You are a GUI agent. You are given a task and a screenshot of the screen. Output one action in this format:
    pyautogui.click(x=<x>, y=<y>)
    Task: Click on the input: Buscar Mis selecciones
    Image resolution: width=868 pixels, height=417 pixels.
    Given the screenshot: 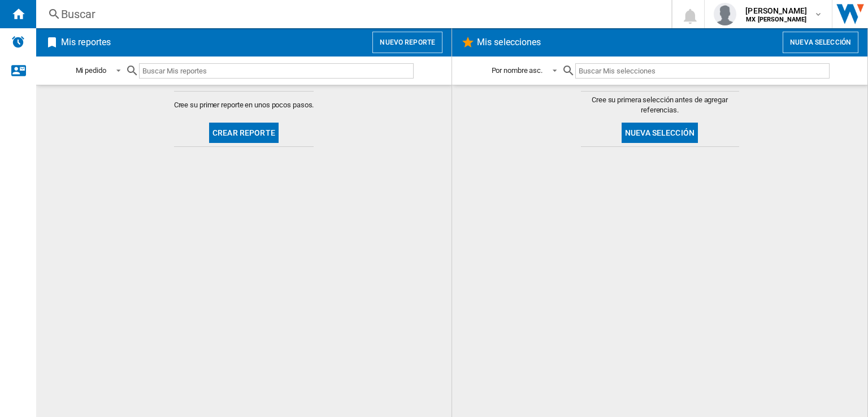 What is the action you would take?
    pyautogui.click(x=702, y=71)
    